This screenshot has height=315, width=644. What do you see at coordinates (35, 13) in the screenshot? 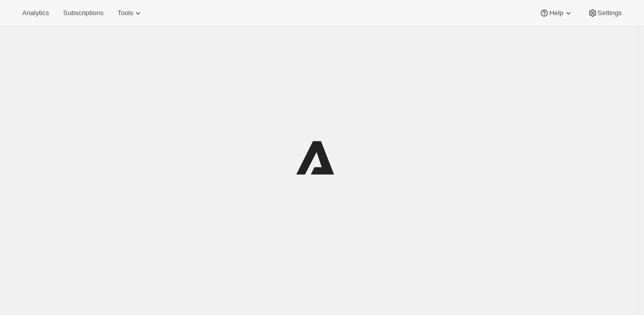
I see `button: Analytics` at bounding box center [35, 13].